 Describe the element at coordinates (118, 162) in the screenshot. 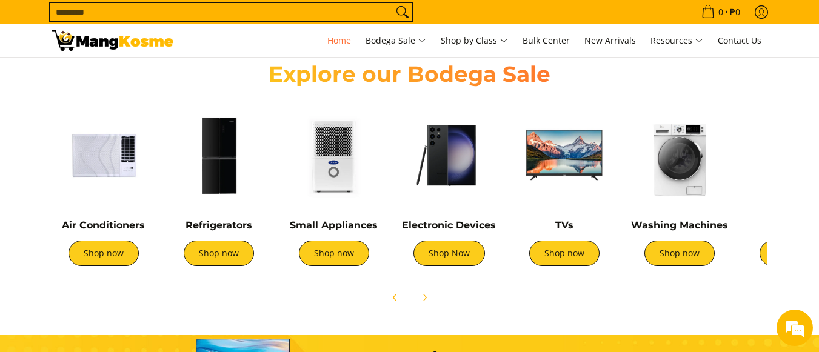

I see `span: We are offline. Please leave us a message.` at that location.